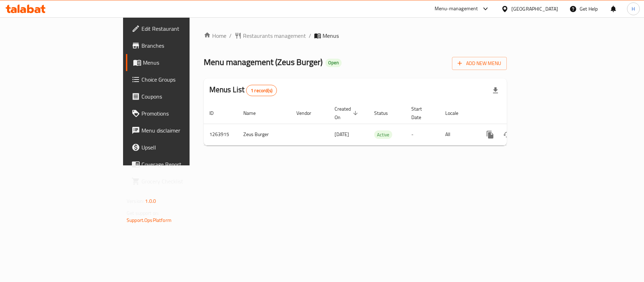 The image size is (644, 282). I want to click on span: Menu disclaimer, so click(183, 131).